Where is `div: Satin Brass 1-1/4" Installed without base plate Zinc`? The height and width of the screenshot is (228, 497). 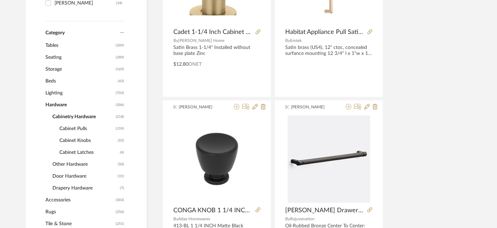 div: Satin Brass 1-1/4" Installed without base plate Zinc is located at coordinates (217, 51).